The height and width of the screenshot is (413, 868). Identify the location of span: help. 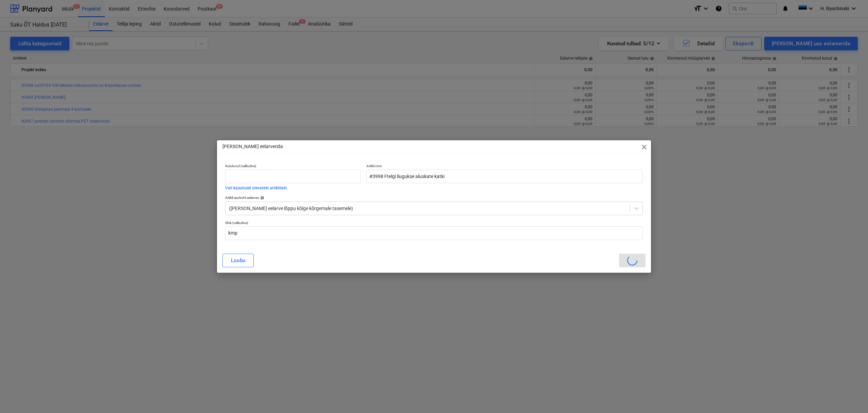
(261, 198).